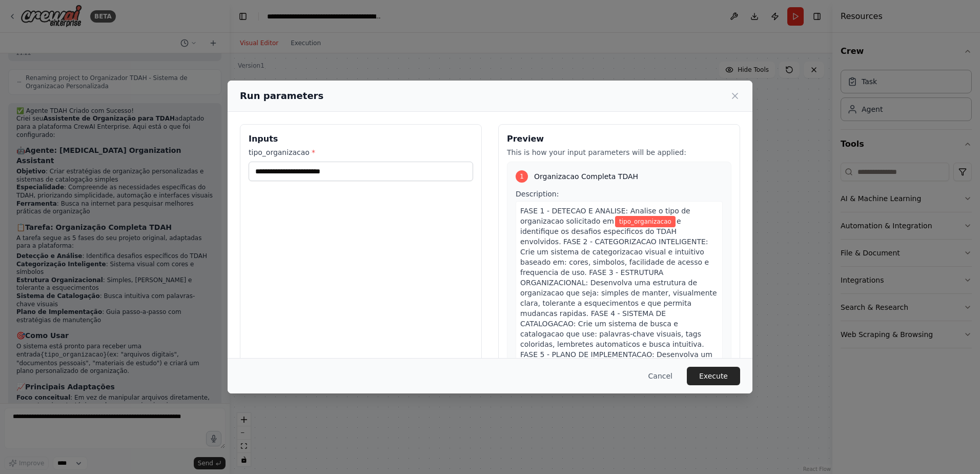 Image resolution: width=980 pixels, height=474 pixels. What do you see at coordinates (645, 221) in the screenshot?
I see `span: Variable: tipo_organizacao` at bounding box center [645, 221].